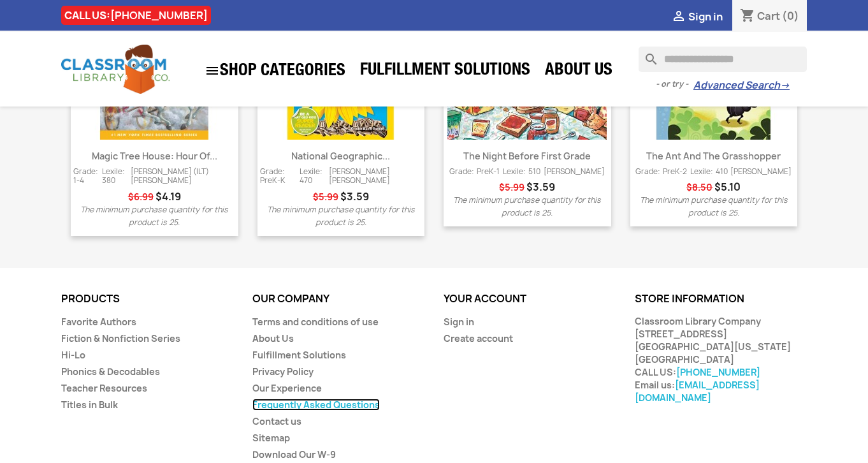 The image size is (868, 463). Describe the element at coordinates (723, 59) in the screenshot. I see `input: Search` at that location.